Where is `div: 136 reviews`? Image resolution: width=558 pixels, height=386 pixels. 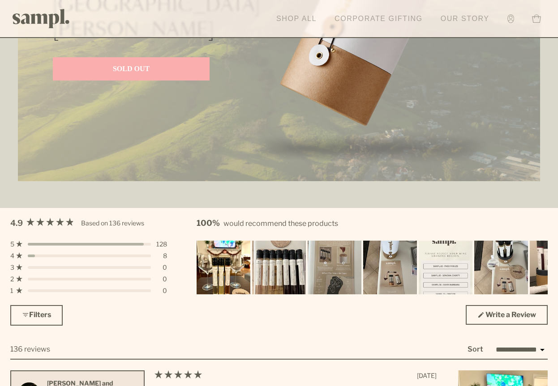
div: 136 reviews is located at coordinates (30, 350).